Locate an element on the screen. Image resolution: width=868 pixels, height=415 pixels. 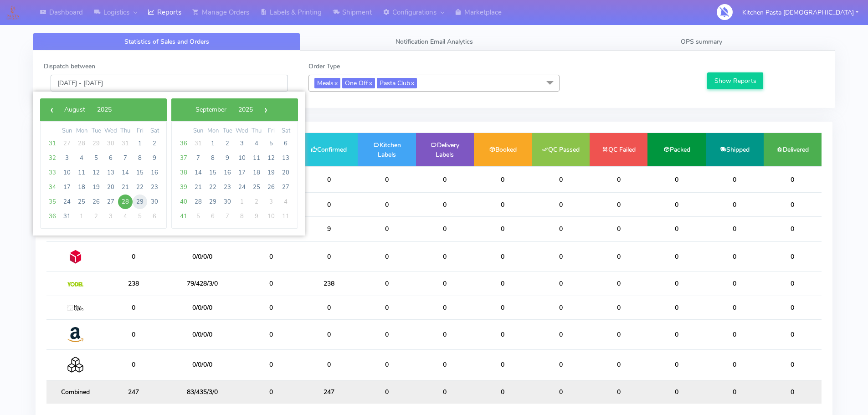
span: Meals is located at coordinates (327, 83).